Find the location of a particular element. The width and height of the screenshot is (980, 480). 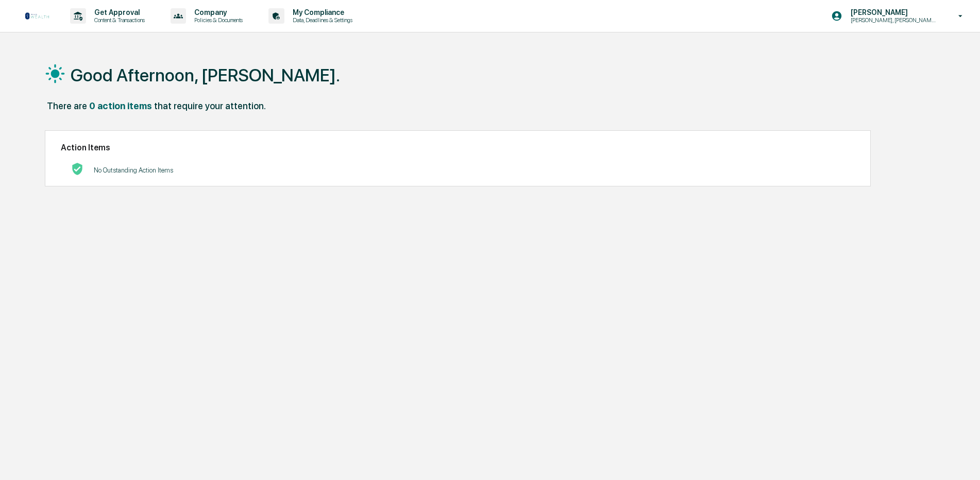

img: logo is located at coordinates (37, 16).